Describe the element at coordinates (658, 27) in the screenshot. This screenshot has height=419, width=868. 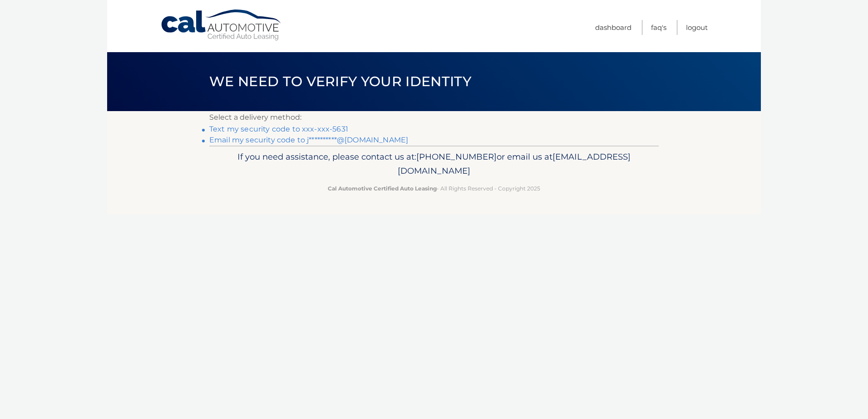
I see `a: FAQ's` at that location.